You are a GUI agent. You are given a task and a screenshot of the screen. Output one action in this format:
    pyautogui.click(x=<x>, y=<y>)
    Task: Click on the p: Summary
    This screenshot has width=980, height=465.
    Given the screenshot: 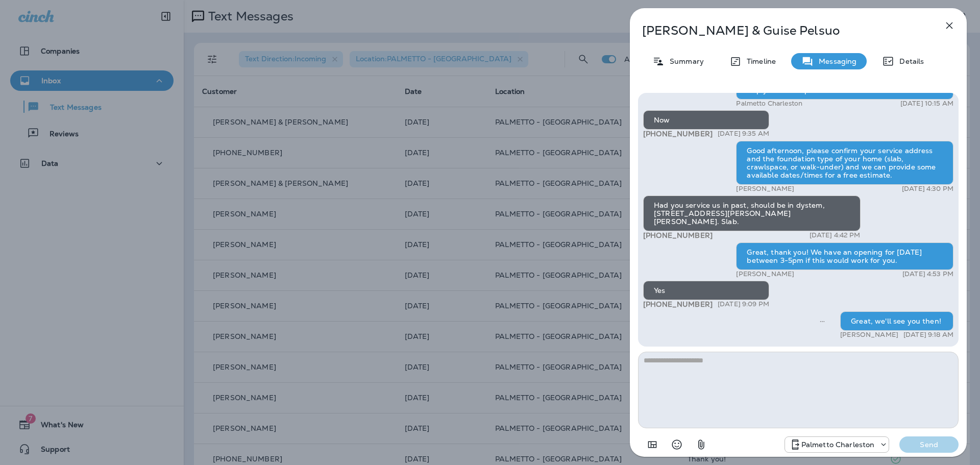 What is the action you would take?
    pyautogui.click(x=684, y=61)
    